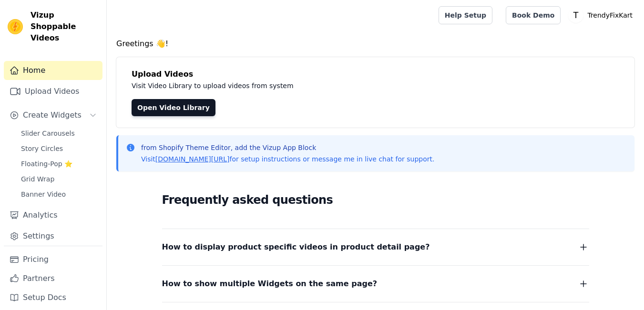  I want to click on a: Help Setup, so click(466, 16).